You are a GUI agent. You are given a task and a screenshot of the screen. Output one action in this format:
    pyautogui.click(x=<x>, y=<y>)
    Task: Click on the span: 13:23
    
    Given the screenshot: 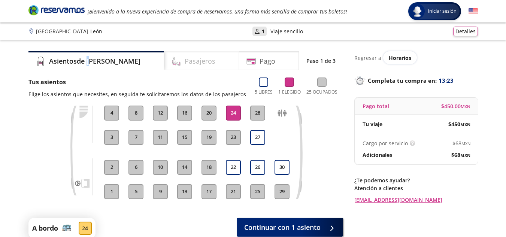 What is the action you would take?
    pyautogui.click(x=446, y=80)
    